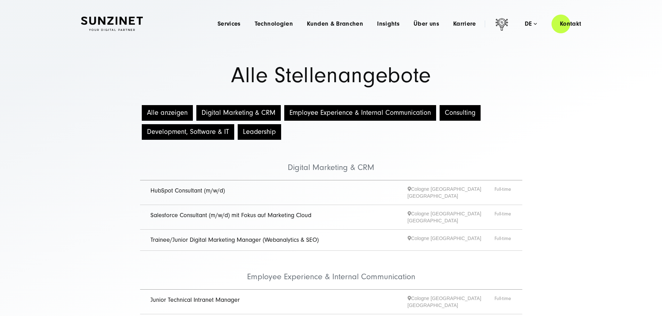  Describe the element at coordinates (274, 24) in the screenshot. I see `a: Technologien` at that location.